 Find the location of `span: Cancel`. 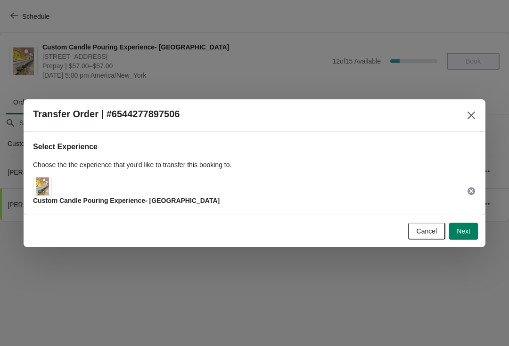

span: Cancel is located at coordinates (427, 231).